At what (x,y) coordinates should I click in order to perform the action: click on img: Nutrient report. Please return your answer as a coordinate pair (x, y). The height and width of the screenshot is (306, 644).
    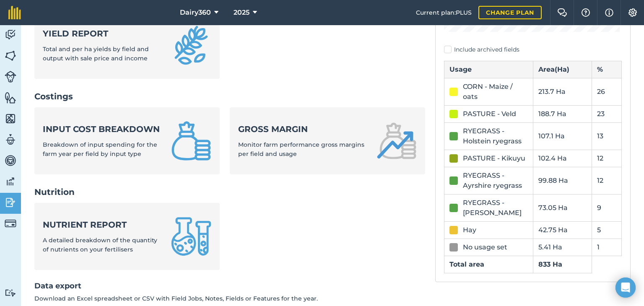
    Looking at the image, I should click on (191, 236).